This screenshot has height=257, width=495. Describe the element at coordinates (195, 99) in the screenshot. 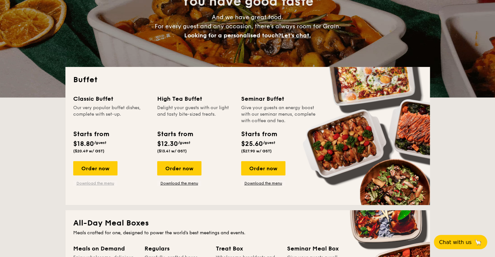

I see `div: High Tea Buffet` at that location.